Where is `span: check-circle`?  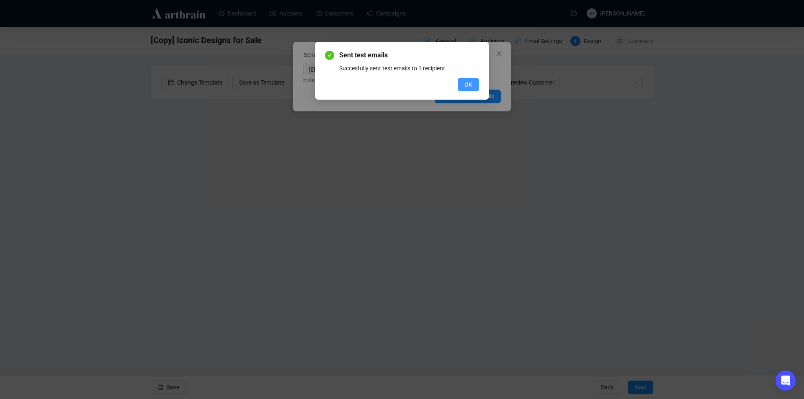
span: check-circle is located at coordinates (329, 55).